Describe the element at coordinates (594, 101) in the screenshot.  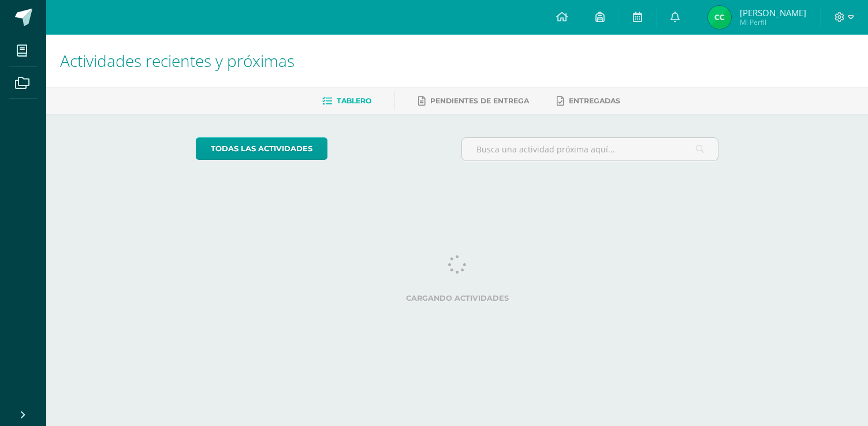
I see `span: Entregadas` at that location.